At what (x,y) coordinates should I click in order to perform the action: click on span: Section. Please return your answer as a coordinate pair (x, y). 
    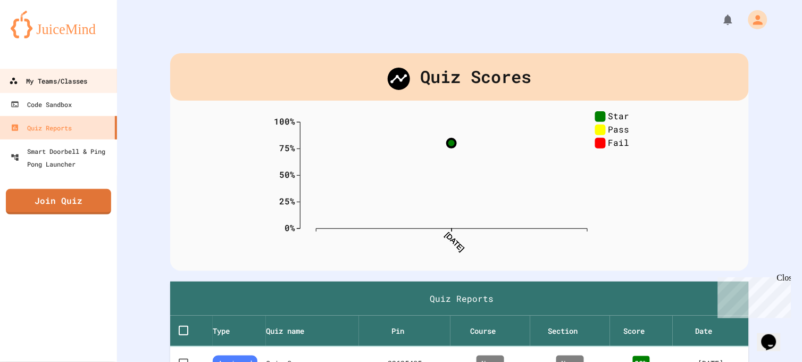
    Looking at the image, I should click on (570, 331).